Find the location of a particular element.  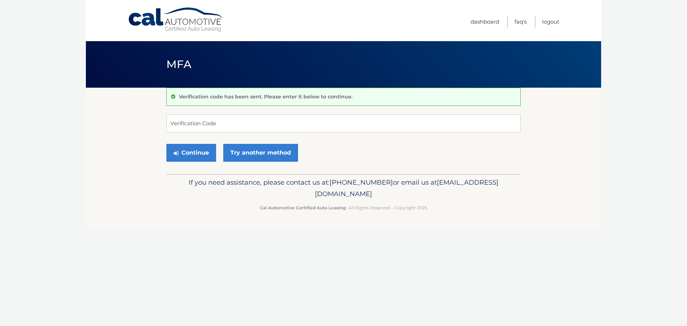

p: If you need assistance, please contact us at: or email us at is located at coordinates (343, 188).